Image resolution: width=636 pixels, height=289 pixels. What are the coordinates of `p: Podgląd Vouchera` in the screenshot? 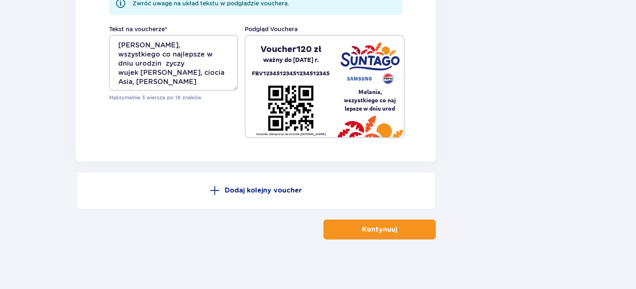 It's located at (271, 29).